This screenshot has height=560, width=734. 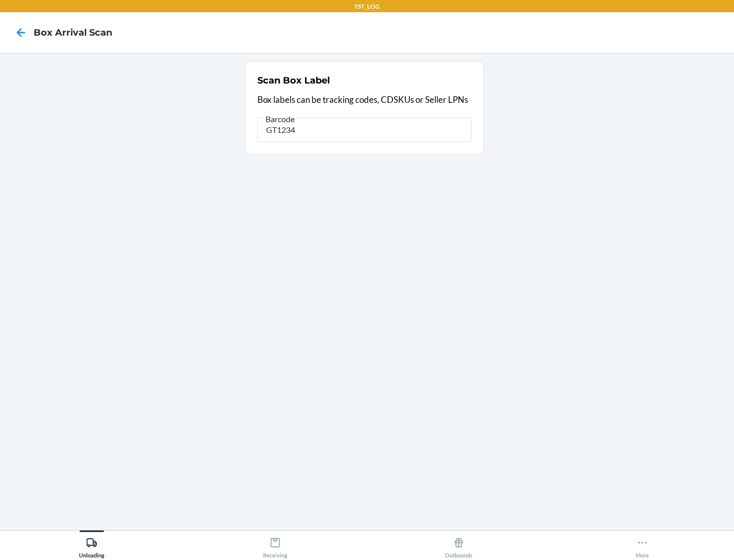 I want to click on div: Outbounds, so click(x=459, y=546).